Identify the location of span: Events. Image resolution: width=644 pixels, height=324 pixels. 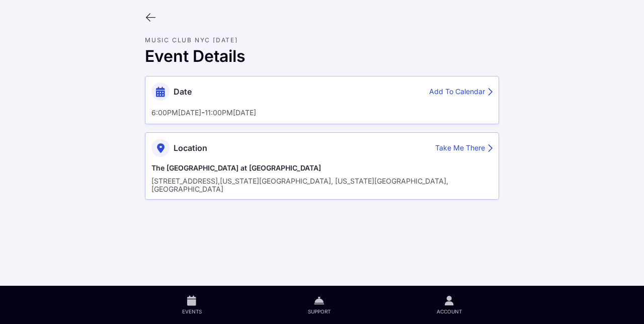
(192, 312).